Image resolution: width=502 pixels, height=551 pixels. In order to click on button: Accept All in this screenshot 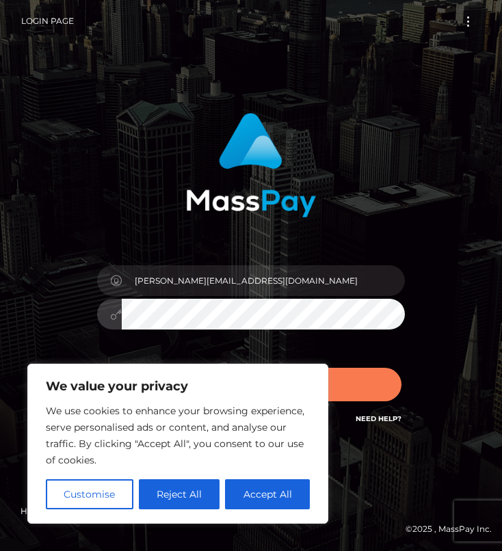, I will do `click(267, 494)`.